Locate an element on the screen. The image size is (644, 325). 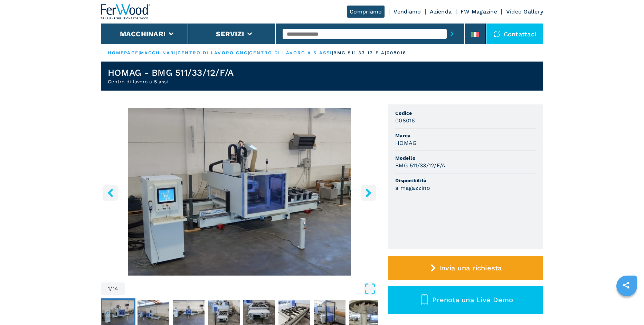
a: Compriamo is located at coordinates (366, 12).